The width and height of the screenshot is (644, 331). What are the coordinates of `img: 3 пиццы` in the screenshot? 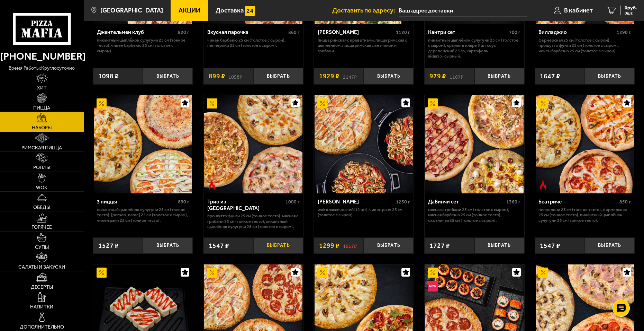 It's located at (143, 144).